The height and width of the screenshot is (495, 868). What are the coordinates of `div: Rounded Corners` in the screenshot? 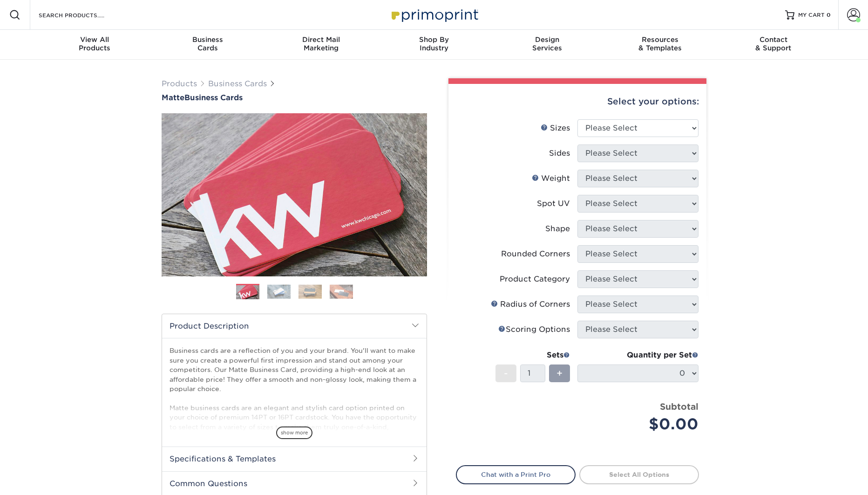 It's located at (536, 254).